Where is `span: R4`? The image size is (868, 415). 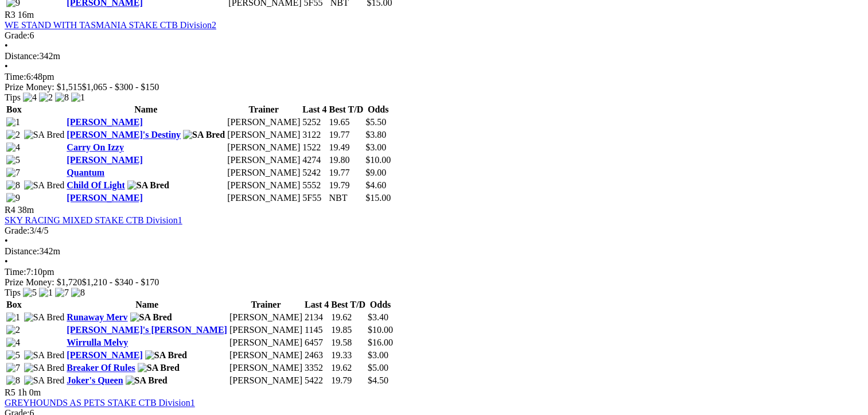
span: R4 is located at coordinates (10, 210).